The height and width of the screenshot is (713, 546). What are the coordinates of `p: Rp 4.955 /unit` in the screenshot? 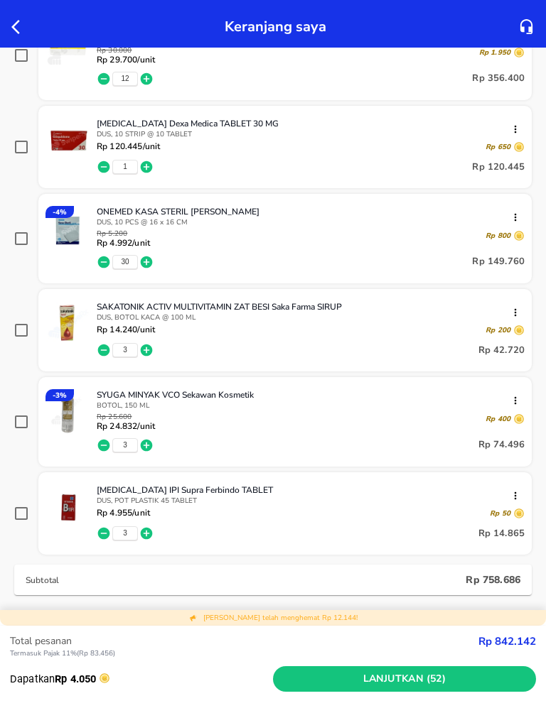 It's located at (123, 513).